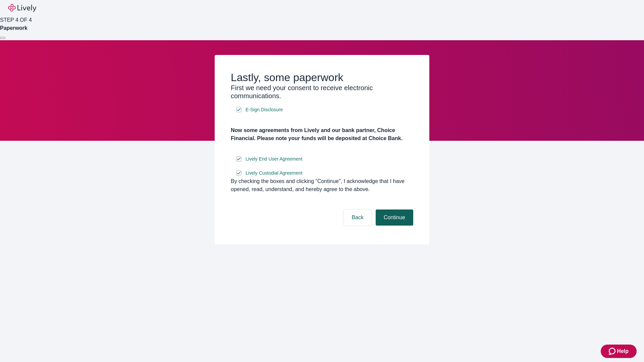 The image size is (644, 362). Describe the element at coordinates (264, 110) in the screenshot. I see `span: E-Sign Disclosure` at that location.